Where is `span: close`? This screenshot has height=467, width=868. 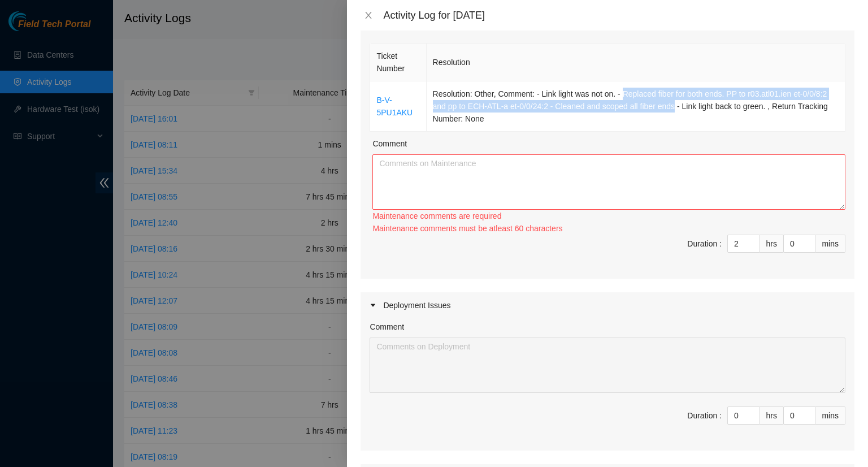
span: close is located at coordinates (369, 15).